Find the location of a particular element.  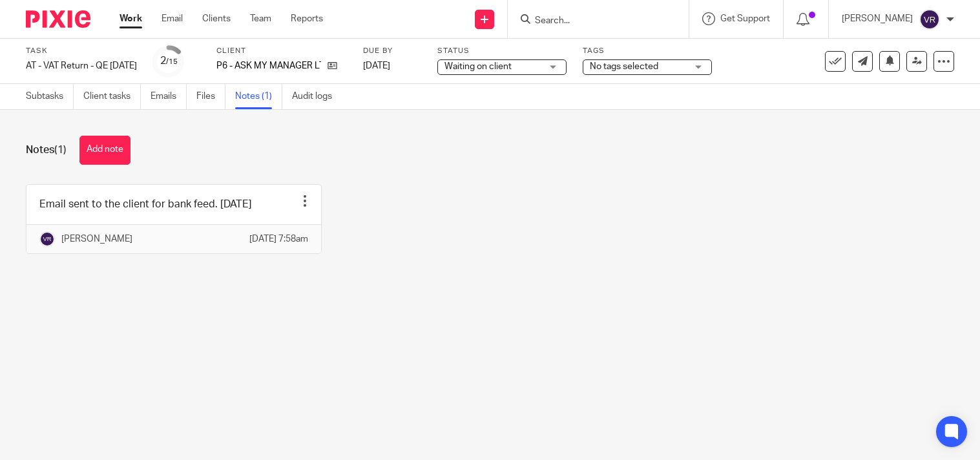

a: Emails is located at coordinates (168, 97).